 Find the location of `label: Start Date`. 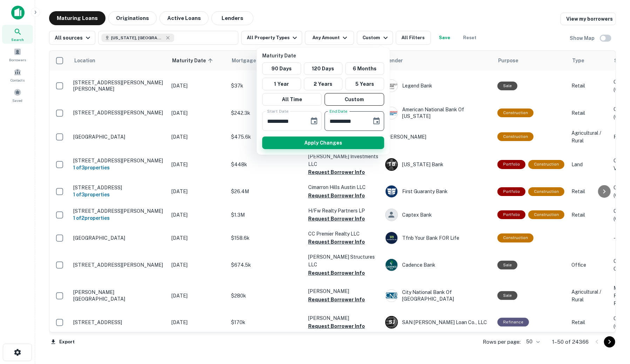

label: Start Date is located at coordinates (278, 111).